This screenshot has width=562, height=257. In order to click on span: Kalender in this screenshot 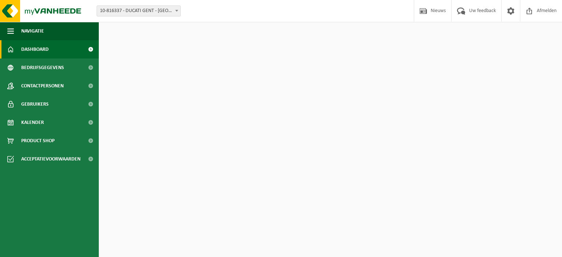, I will do `click(33, 123)`.